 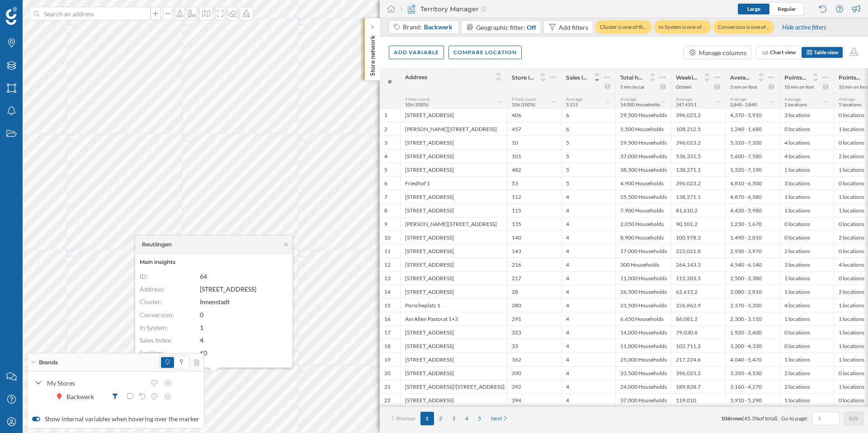 I want to click on div: 4 locations, so click(x=807, y=142).